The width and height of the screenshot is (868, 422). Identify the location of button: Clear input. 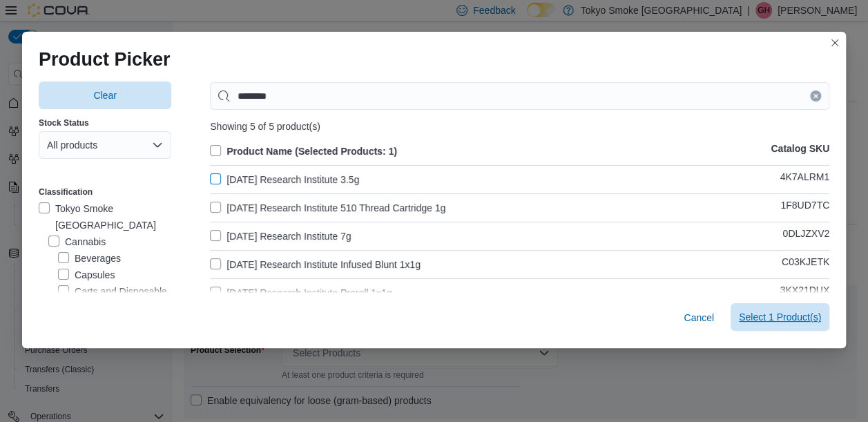
(815, 96).